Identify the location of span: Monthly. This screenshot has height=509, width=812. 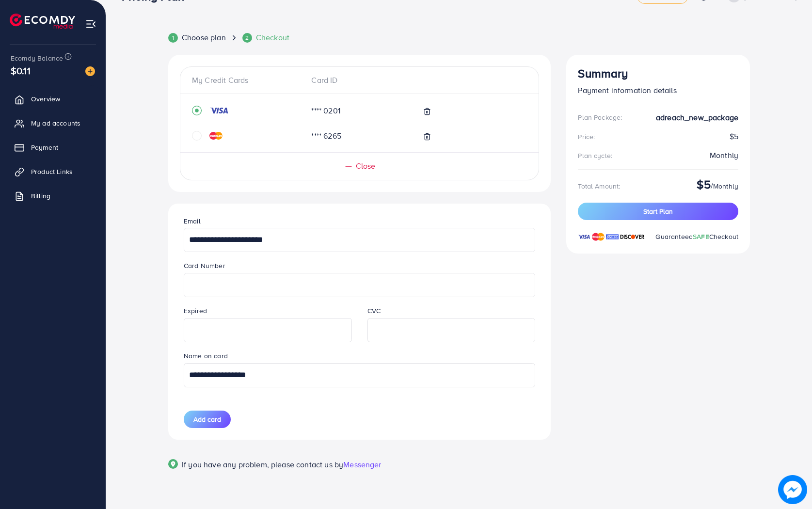
(726, 186).